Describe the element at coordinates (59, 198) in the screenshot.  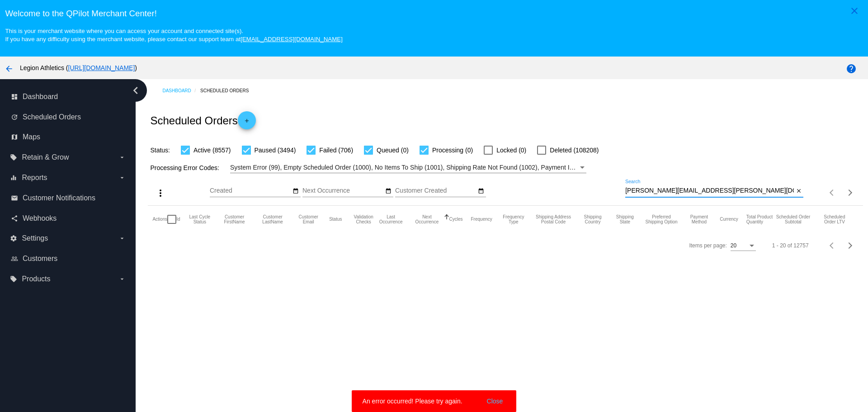
I see `span: Customer Notifications` at that location.